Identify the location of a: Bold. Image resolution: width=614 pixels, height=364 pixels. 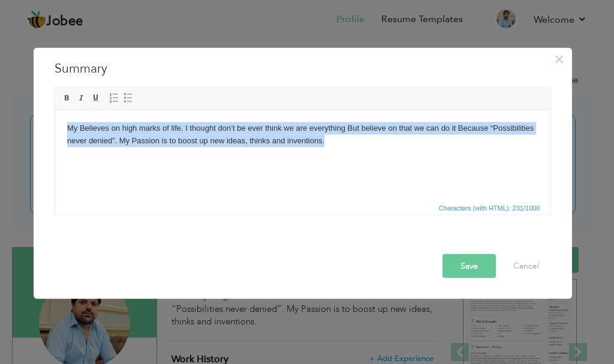
(67, 98).